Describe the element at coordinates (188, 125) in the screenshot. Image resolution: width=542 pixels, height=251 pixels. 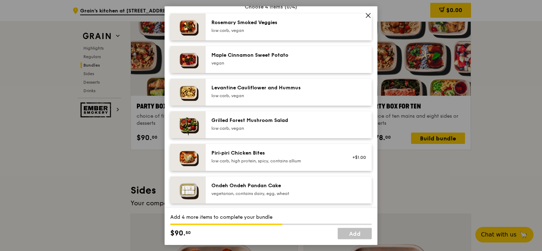
I see `img: daily_normal_Grilled-Forest-Mushroom-Salad-HORZ.jpg` at that location.